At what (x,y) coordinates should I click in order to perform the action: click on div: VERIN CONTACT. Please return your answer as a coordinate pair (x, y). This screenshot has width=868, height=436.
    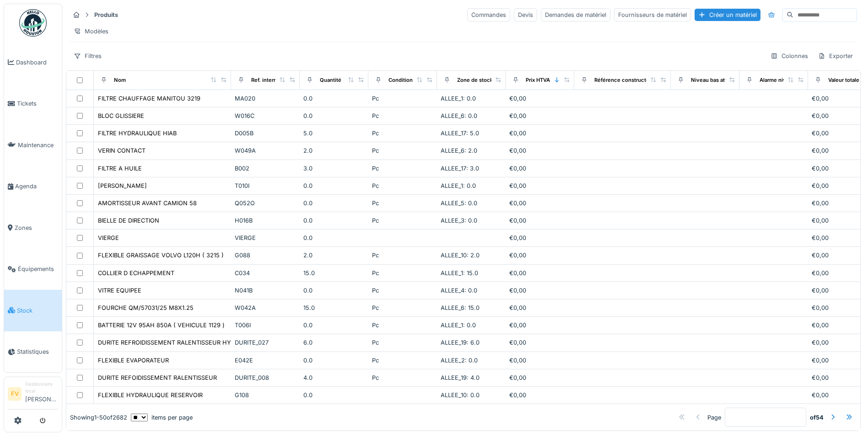
    Looking at the image, I should click on (121, 151).